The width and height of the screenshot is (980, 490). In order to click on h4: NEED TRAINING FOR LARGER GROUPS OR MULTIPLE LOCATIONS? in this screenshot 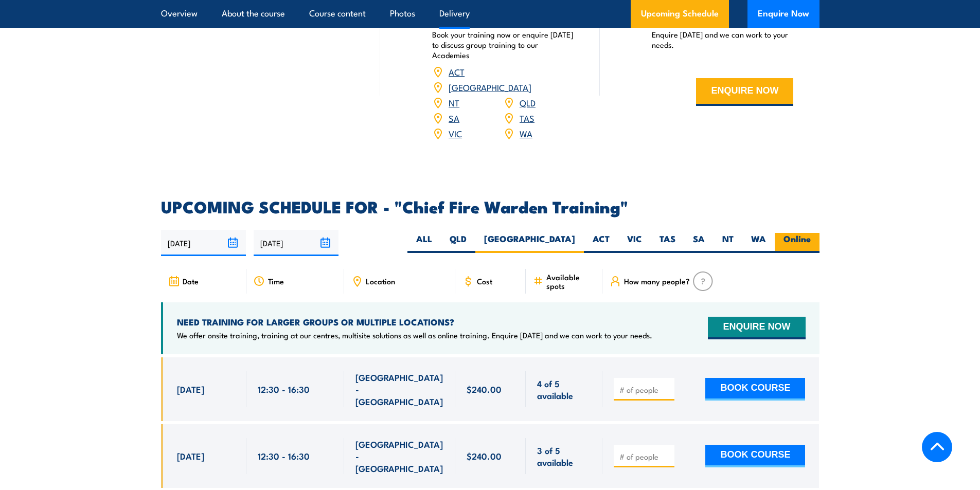, I will do `click(414, 322)`.